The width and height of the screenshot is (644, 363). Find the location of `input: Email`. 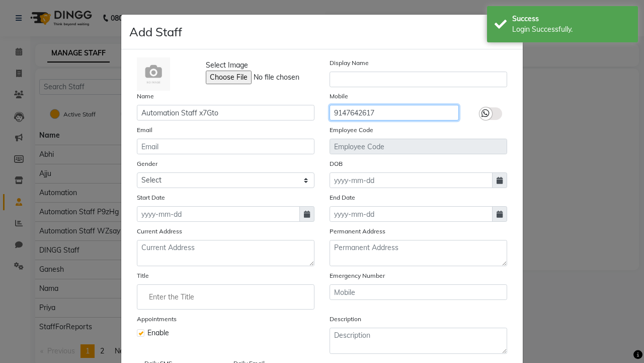

input: Email is located at coordinates (225, 146).